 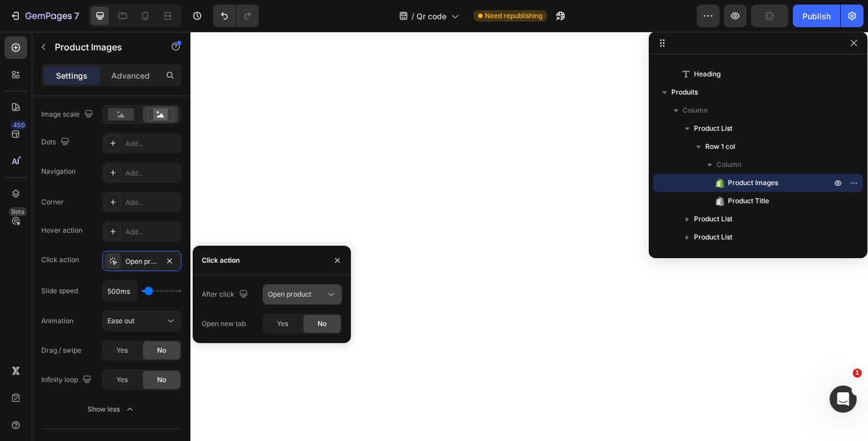 I want to click on p: 7, so click(x=76, y=16).